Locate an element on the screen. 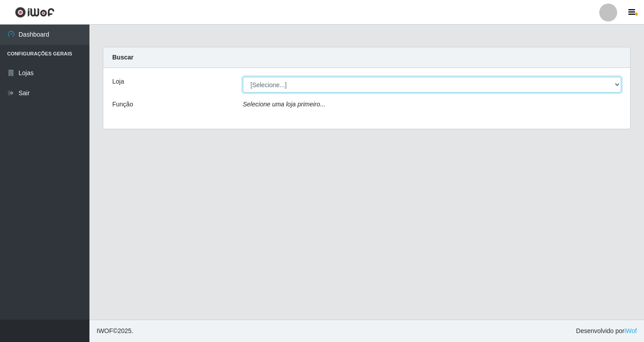 The height and width of the screenshot is (342, 644). span: IWOF is located at coordinates (105, 331).